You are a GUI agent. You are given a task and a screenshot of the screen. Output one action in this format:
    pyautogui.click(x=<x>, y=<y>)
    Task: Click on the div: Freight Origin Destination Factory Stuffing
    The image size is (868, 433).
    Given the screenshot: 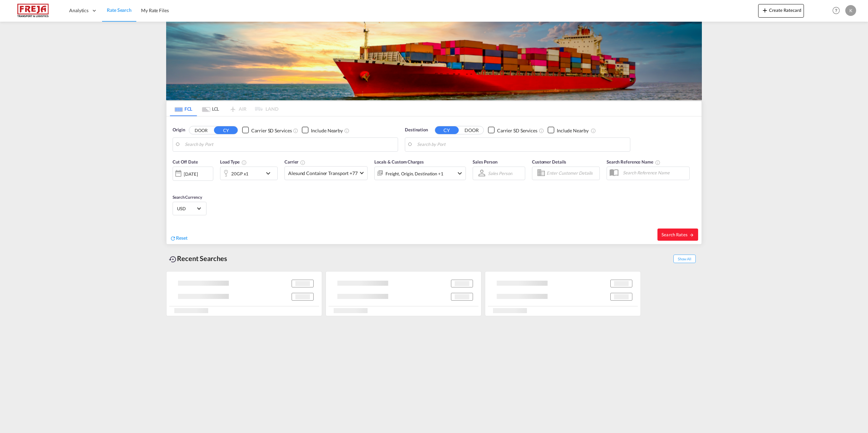 What is the action you would take?
    pyautogui.click(x=414, y=174)
    